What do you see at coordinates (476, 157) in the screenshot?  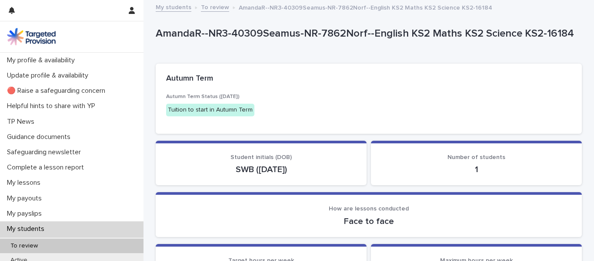 I see `span: Number of students` at bounding box center [476, 157].